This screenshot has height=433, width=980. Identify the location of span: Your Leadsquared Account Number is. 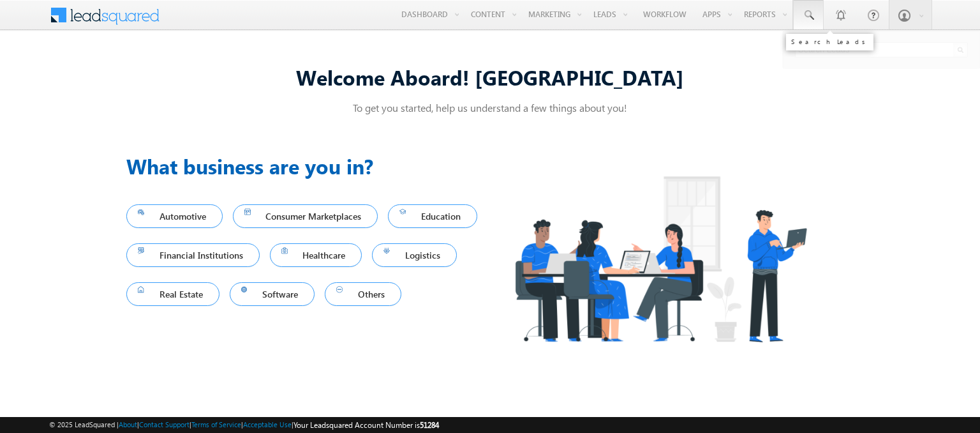
(366, 424).